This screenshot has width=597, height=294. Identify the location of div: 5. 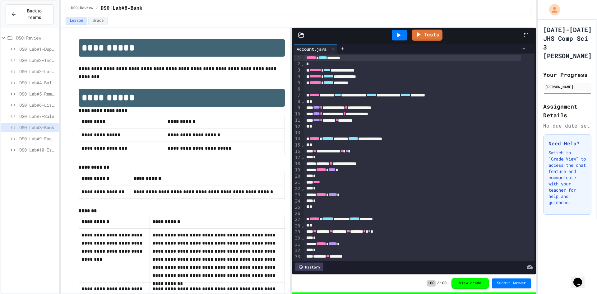
(297, 83).